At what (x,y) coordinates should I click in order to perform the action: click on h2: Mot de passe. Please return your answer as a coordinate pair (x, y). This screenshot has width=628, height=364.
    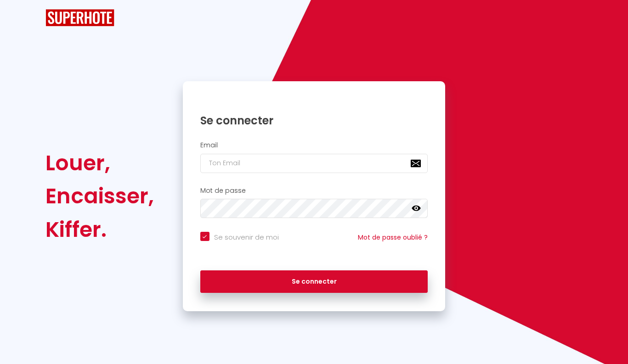
    Looking at the image, I should click on (314, 190).